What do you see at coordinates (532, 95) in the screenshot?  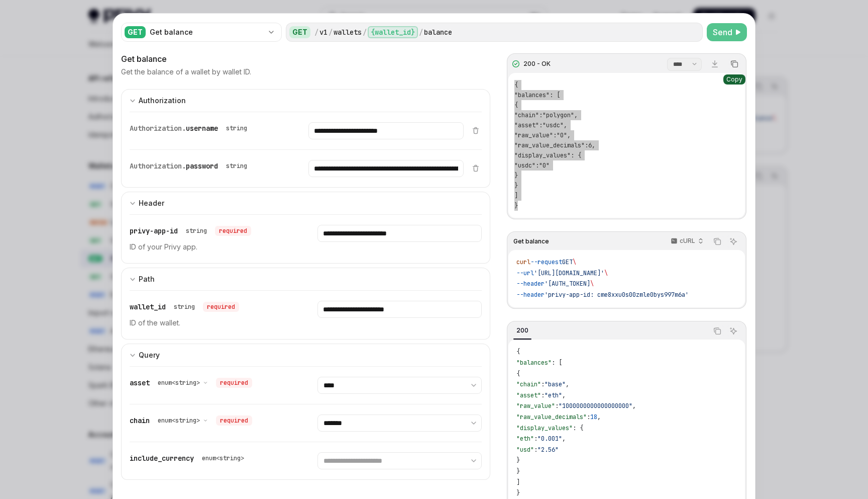 I see `span: "balances"` at bounding box center [532, 95].